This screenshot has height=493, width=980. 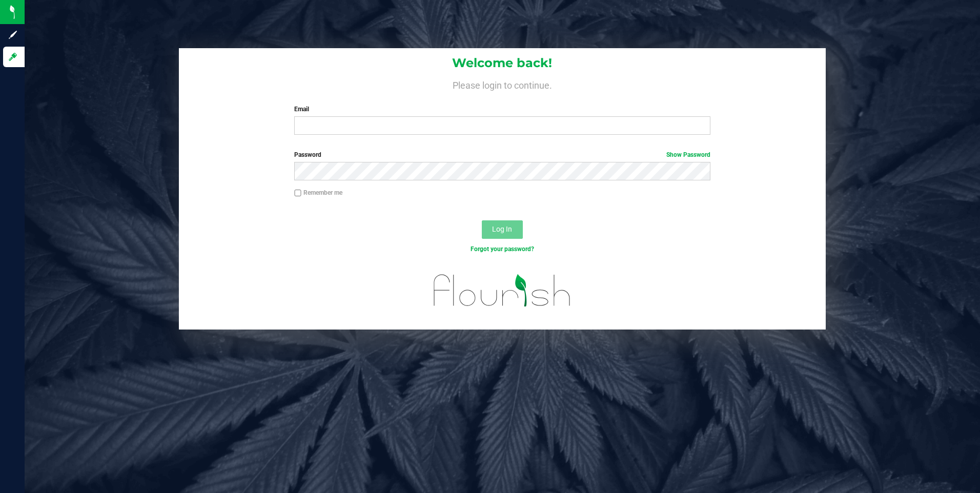 I want to click on h4: Please login to continue., so click(x=502, y=84).